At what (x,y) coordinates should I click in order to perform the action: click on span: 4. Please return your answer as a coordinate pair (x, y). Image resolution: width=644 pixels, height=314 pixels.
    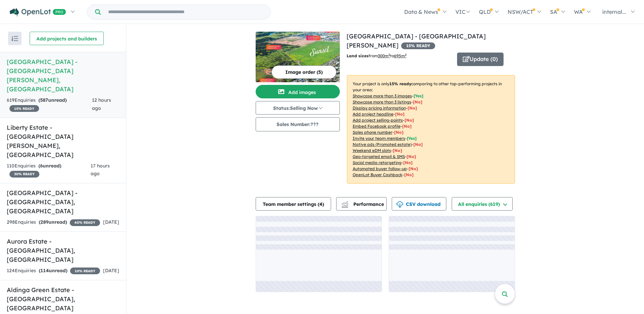
    Looking at the image, I should click on (321, 204).